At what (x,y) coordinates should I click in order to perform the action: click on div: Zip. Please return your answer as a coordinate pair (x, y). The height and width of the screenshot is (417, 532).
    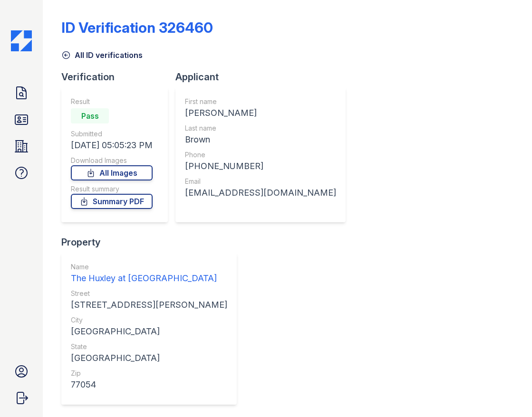
    Looking at the image, I should click on (149, 373).